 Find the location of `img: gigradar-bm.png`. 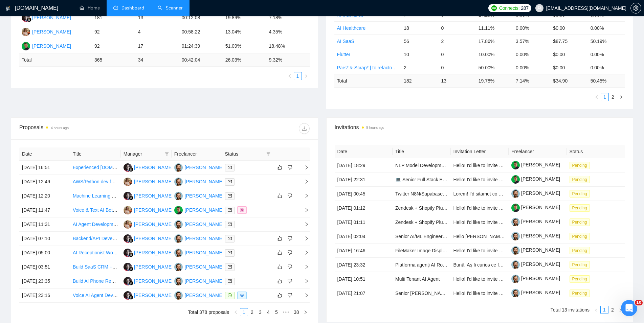

img: gigradar-bm.png is located at coordinates (131, 198).